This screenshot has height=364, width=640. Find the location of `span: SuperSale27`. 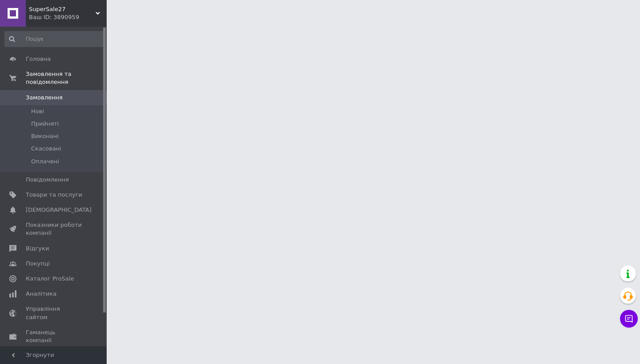

span: SuperSale27 is located at coordinates (62, 9).